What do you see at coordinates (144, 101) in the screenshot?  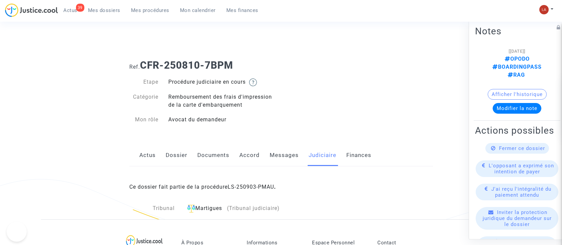 I see `div: Catégorie` at bounding box center [144, 101].